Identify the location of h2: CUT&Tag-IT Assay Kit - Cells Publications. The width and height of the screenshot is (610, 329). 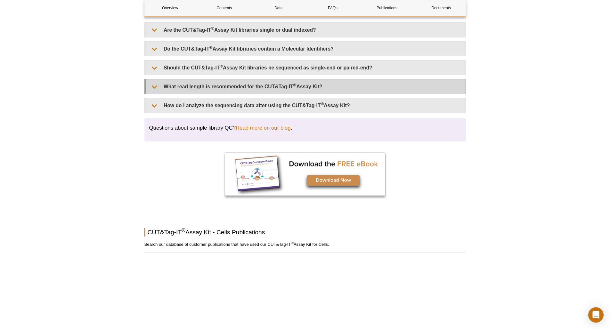
(305, 232).